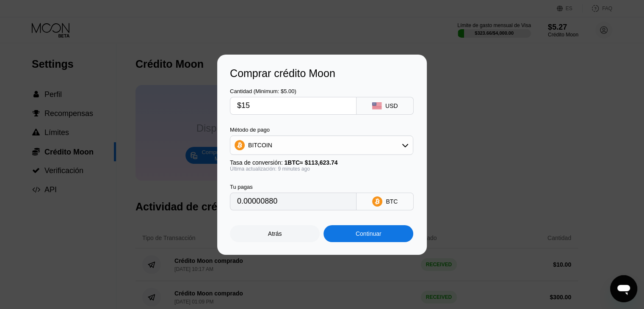 This screenshot has width=644, height=309. I want to click on div: USD, so click(391, 106).